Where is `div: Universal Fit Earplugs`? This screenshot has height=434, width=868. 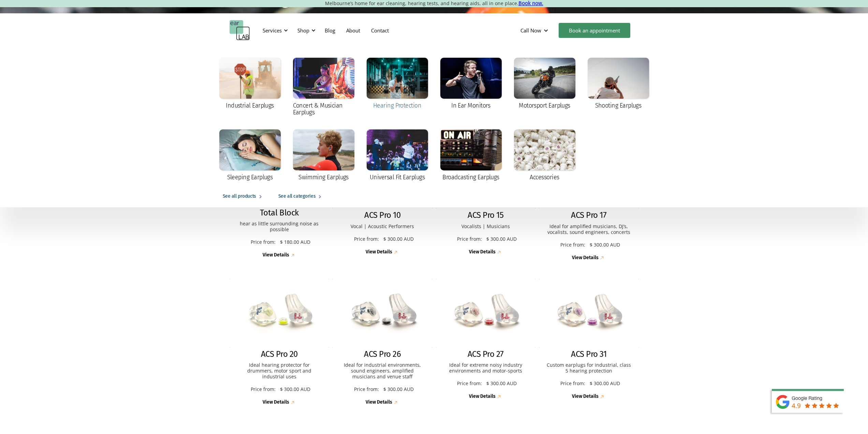
div: Universal Fit Earplugs is located at coordinates (397, 177).